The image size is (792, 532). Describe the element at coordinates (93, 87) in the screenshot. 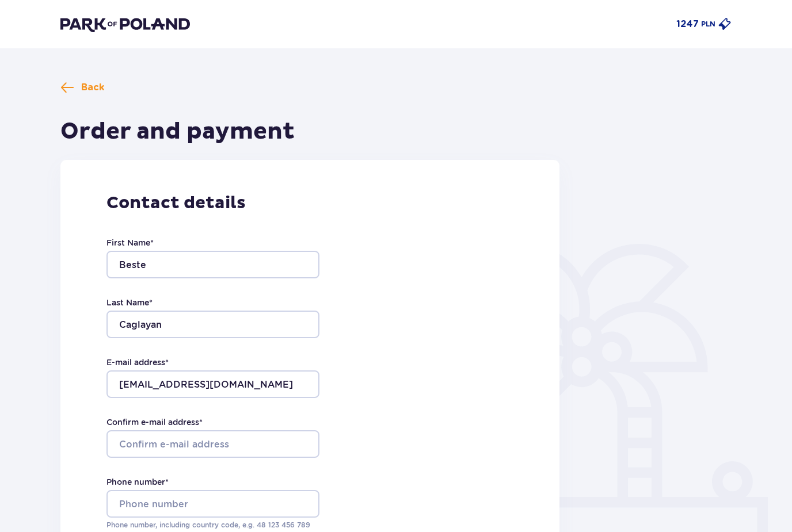

I see `span: Back` at that location.